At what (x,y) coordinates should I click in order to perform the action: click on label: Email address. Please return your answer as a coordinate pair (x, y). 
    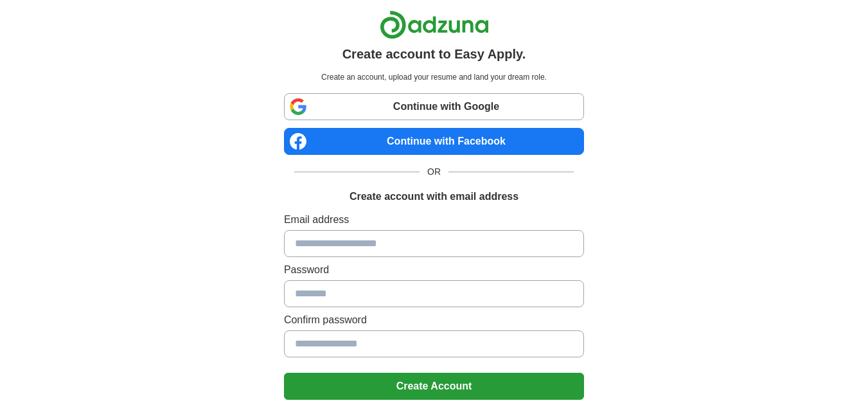
    Looking at the image, I should click on (434, 220).